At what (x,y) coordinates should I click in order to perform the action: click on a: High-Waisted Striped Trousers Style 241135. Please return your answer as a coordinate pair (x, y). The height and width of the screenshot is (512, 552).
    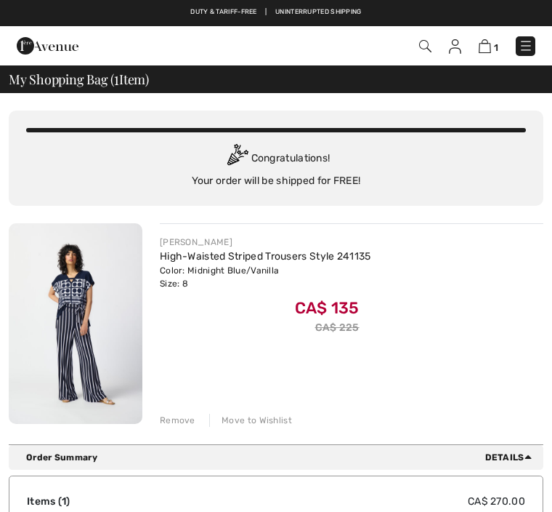
    Looking at the image, I should click on (265, 256).